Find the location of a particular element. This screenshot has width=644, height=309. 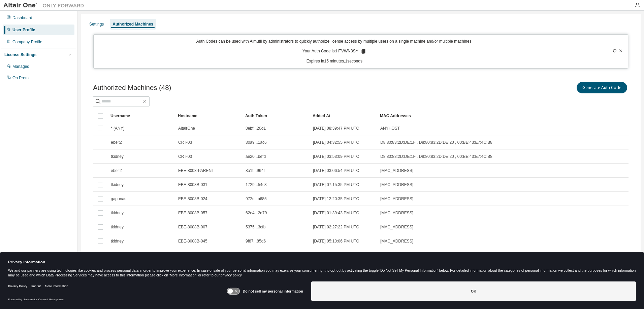

div: Added At is located at coordinates (344, 116).